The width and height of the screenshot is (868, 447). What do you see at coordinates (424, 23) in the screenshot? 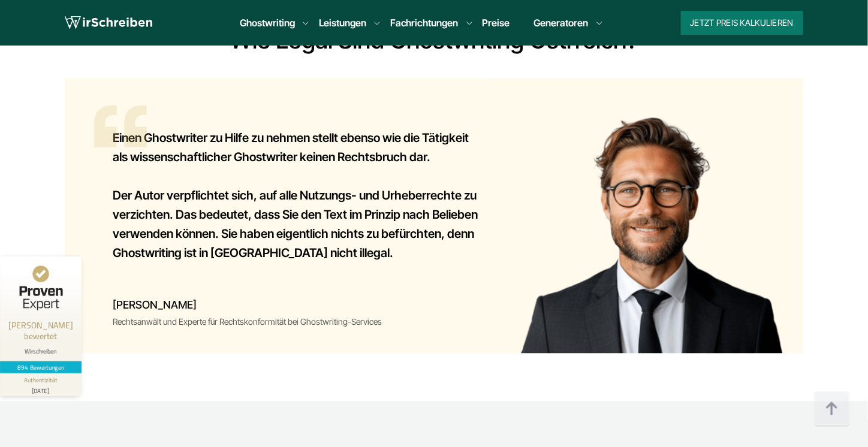
I see `a: Fachrichtungen` at bounding box center [424, 23].